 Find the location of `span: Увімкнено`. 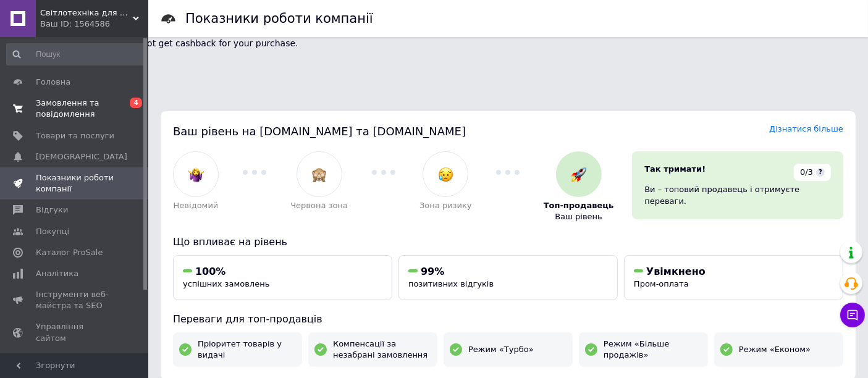

span: Увімкнено is located at coordinates (676, 271).